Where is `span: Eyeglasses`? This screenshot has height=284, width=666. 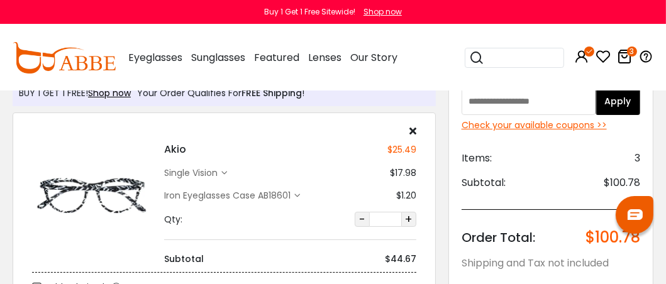 span: Eyeglasses is located at coordinates (155, 57).